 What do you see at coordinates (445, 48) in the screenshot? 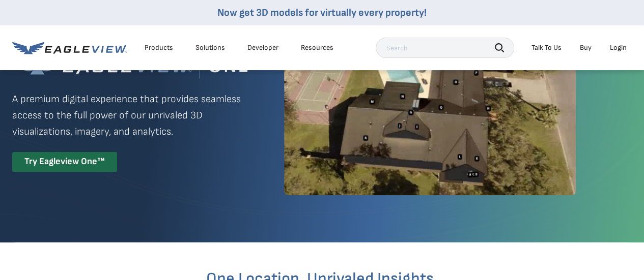
I see `input: Search` at bounding box center [445, 48].